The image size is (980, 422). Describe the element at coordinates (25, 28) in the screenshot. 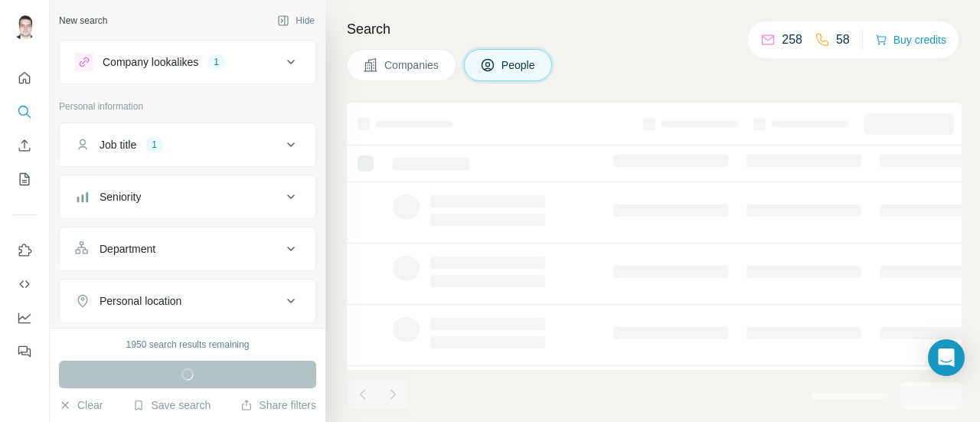

I see `img: Avatar` at that location.